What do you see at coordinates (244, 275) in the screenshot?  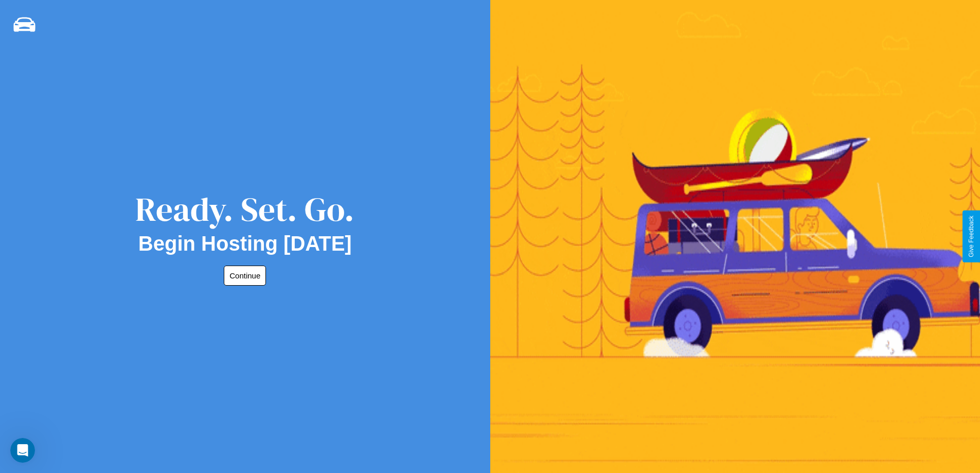 I see `button: Continue` at bounding box center [244, 275].